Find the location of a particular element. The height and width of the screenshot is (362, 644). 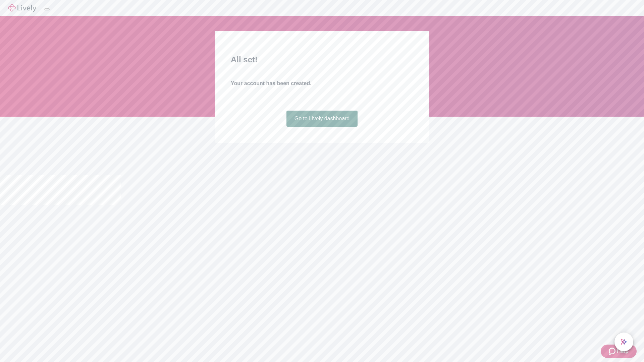

button: chat is located at coordinates (623, 342).